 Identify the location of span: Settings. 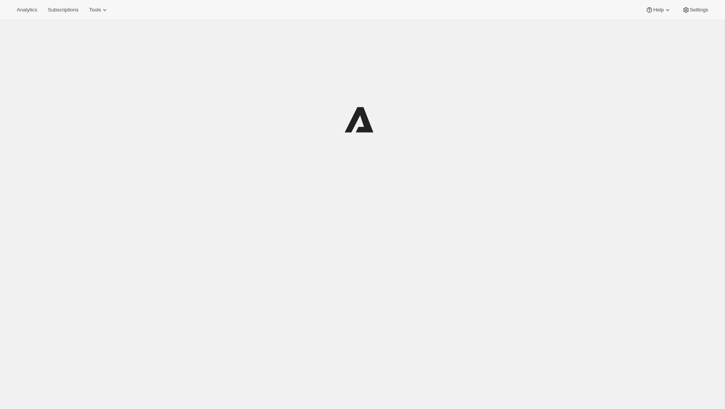
(699, 10).